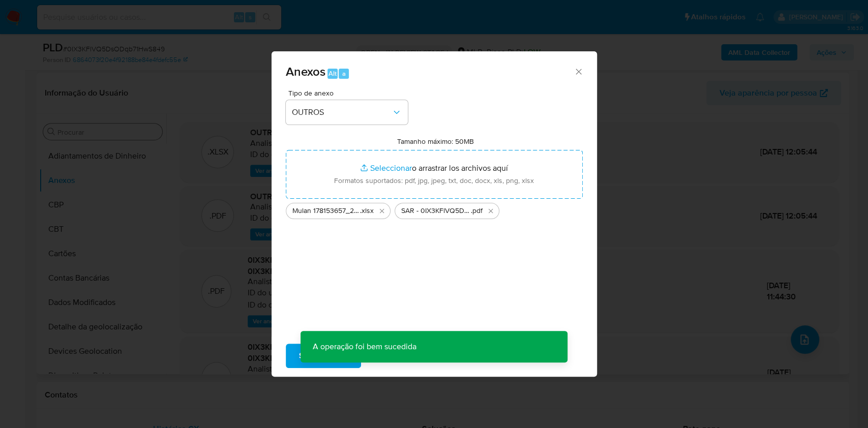 The height and width of the screenshot is (428, 868). I want to click on span: Anexos, so click(306, 71).